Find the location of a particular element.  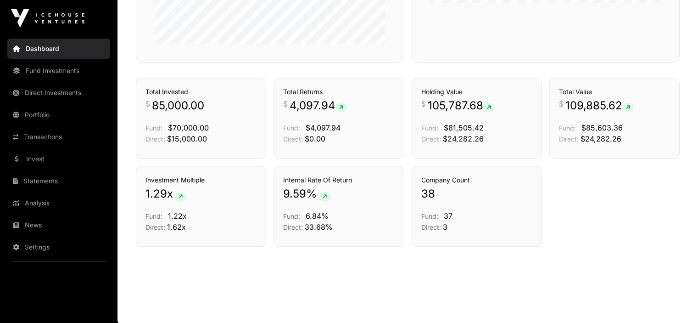

a: Statements is located at coordinates (59, 181).